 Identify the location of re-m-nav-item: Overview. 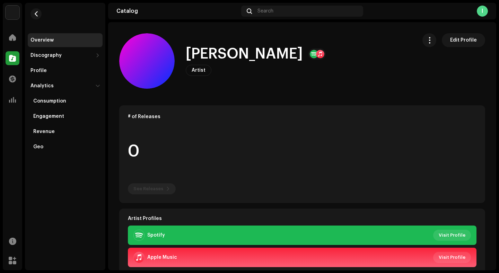
(65, 40).